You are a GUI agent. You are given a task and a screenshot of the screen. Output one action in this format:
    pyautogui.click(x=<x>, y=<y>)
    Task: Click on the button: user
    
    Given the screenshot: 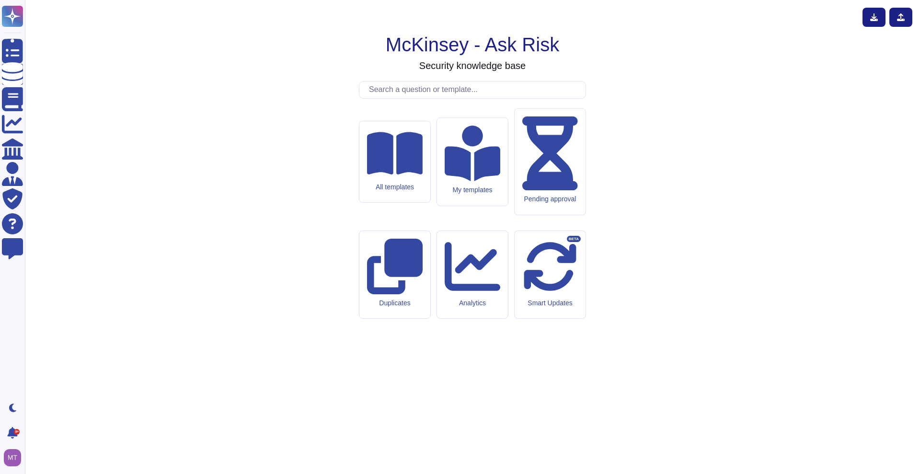 What is the action you would take?
    pyautogui.click(x=15, y=457)
    